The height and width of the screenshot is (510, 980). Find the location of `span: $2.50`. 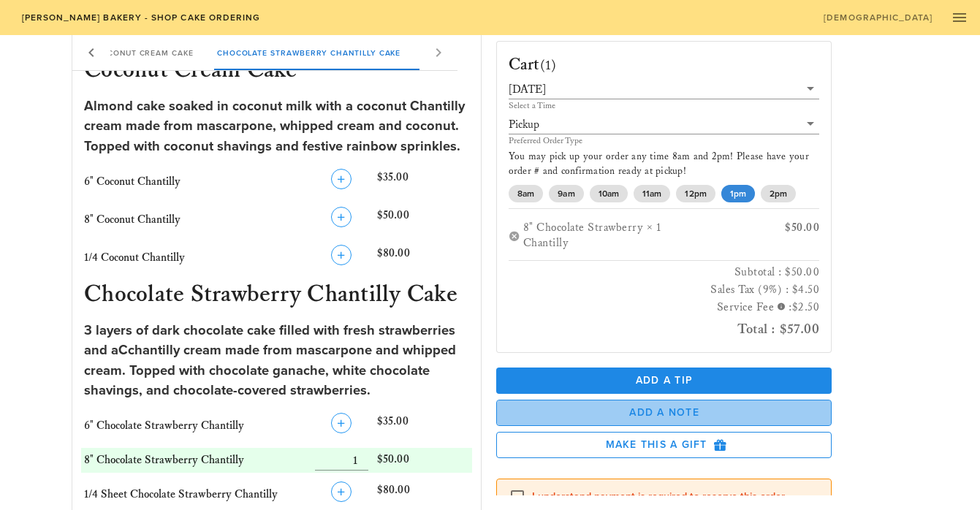

span: $2.50 is located at coordinates (806, 307).